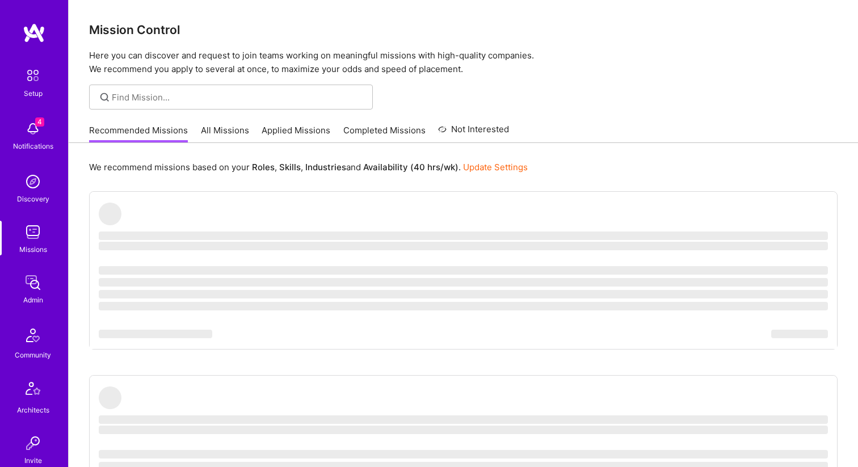  What do you see at coordinates (296, 133) in the screenshot?
I see `a: Applied Missions` at bounding box center [296, 133].